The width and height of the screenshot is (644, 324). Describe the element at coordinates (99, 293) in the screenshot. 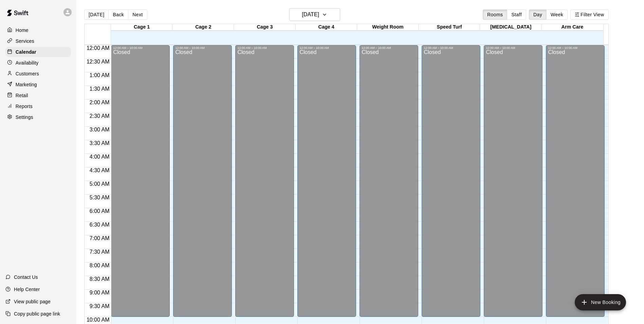

I see `span: 9:00 AM` at that location.